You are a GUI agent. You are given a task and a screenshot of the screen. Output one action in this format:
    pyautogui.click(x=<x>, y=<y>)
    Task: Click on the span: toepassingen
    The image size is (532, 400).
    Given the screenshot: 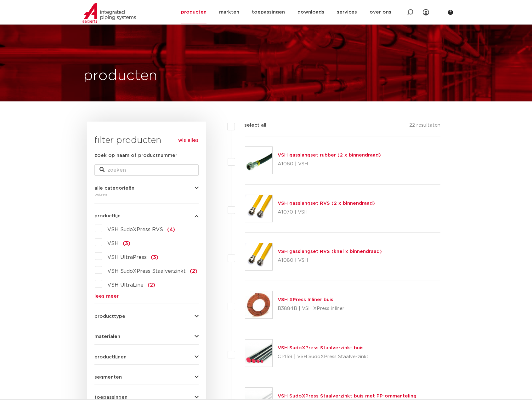 What is the action you would take?
    pyautogui.click(x=111, y=397)
    